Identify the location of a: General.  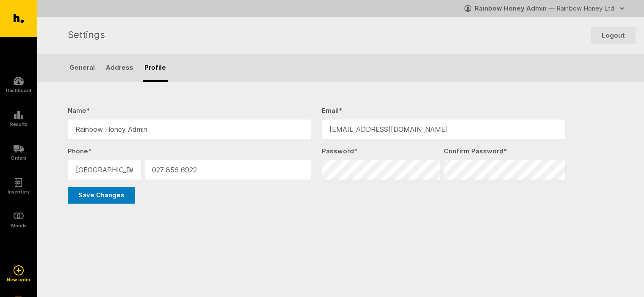
(82, 68).